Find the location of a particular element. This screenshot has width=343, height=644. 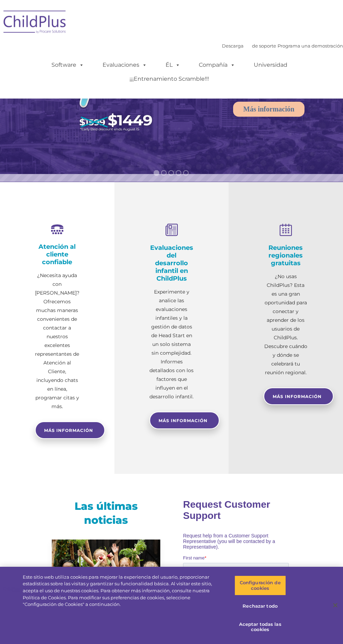

font: de soporte is located at coordinates (264, 46).